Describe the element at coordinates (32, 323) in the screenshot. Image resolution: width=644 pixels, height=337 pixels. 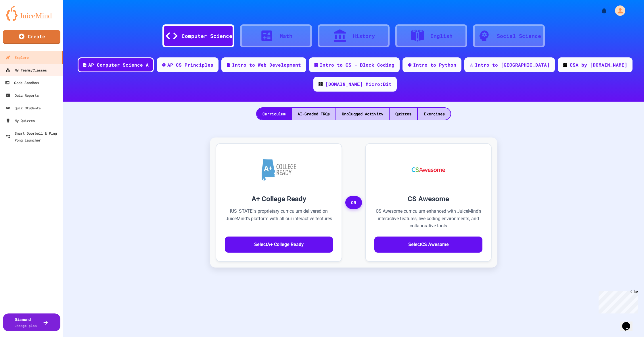
I see `a: DiamondChange plan` at that location.